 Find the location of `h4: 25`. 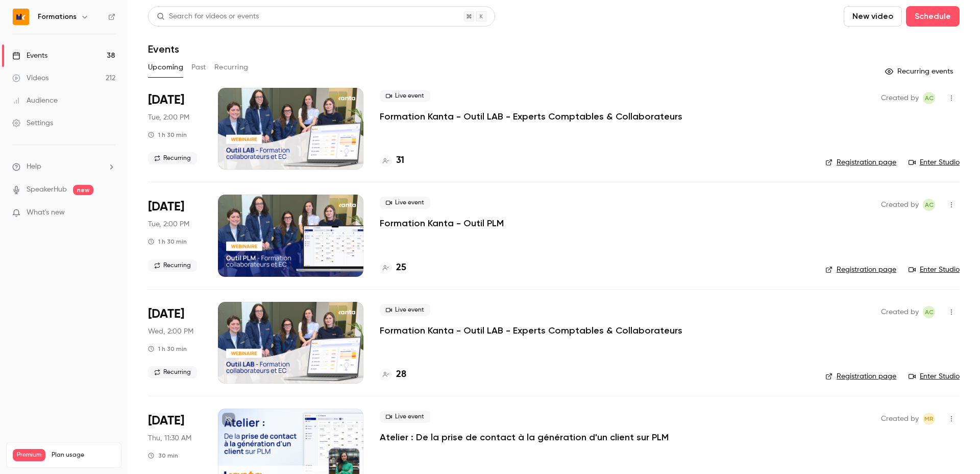

h4: 25 is located at coordinates (401, 267).